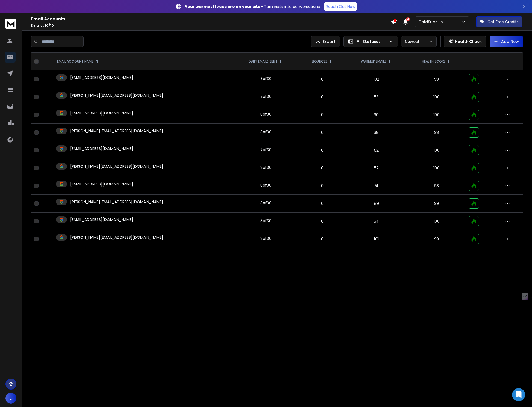 The image size is (532, 407). I want to click on p: HEALTH SCORE, so click(434, 61).